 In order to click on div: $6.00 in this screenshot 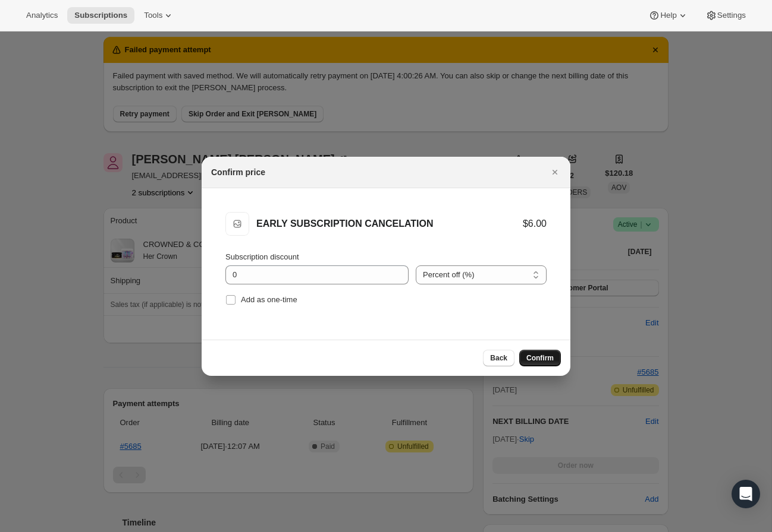, I will do `click(534, 224)`.